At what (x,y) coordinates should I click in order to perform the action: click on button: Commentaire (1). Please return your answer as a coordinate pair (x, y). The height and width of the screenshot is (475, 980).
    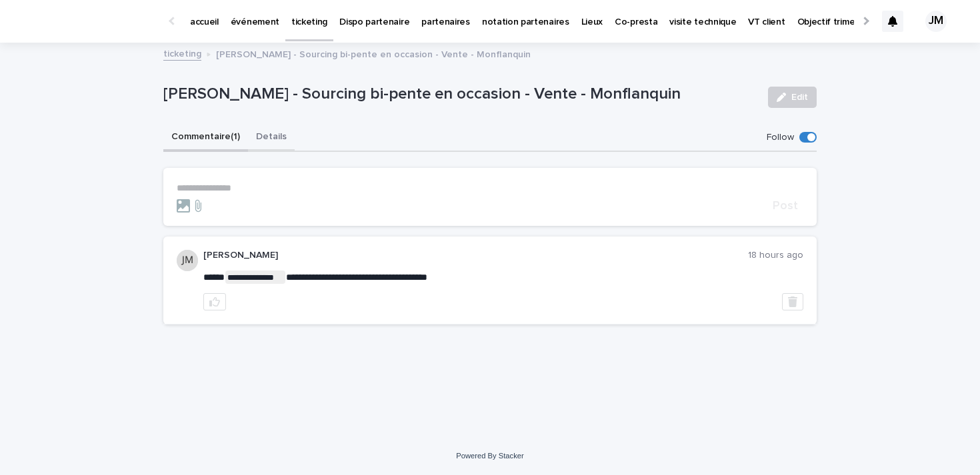
    Looking at the image, I should click on (206, 138).